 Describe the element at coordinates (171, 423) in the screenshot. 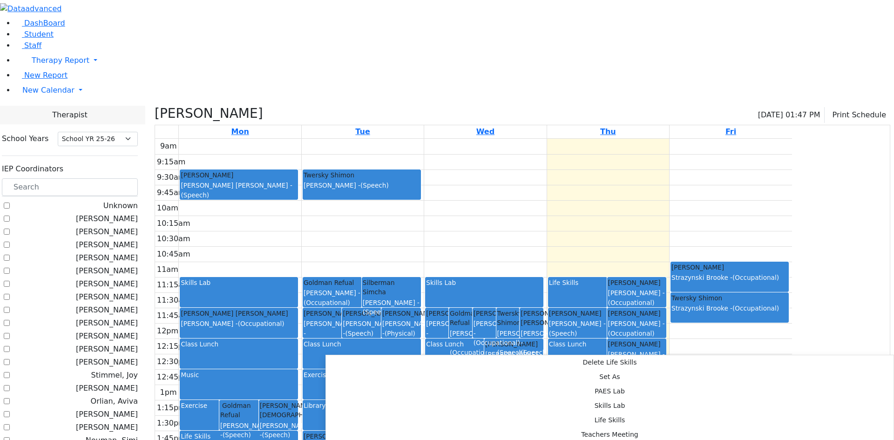

I see `div: 1:30pm` at that location.